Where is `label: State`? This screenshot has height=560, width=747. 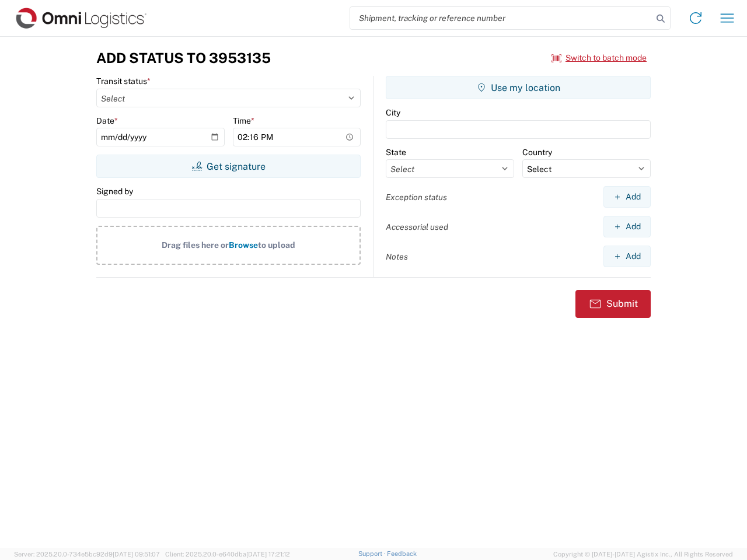
label: State is located at coordinates (396, 152).